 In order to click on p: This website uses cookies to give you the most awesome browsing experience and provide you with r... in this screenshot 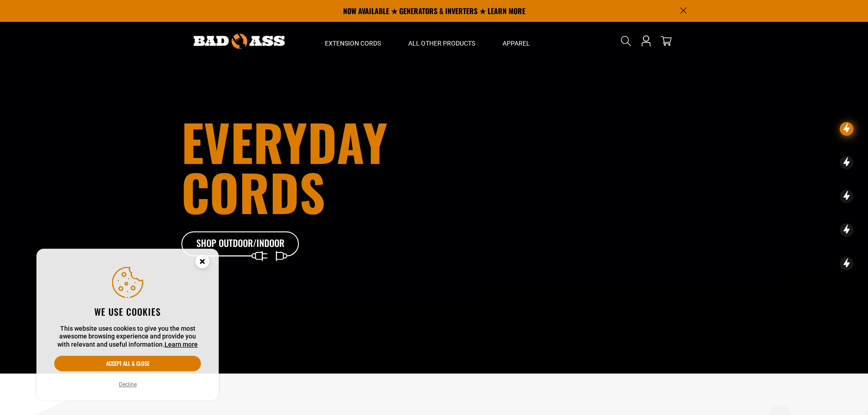, I will do `click(128, 336)`.